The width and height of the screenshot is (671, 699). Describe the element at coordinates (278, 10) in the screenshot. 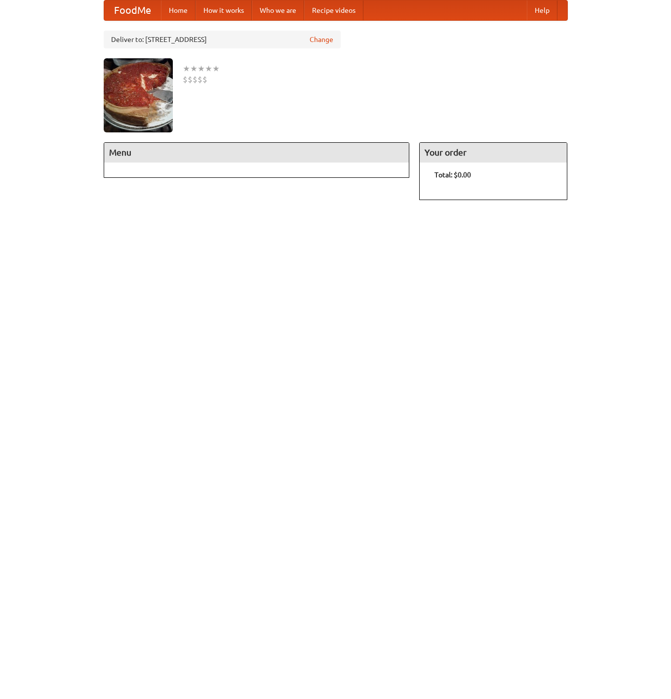

I see `a: Who we are` at that location.